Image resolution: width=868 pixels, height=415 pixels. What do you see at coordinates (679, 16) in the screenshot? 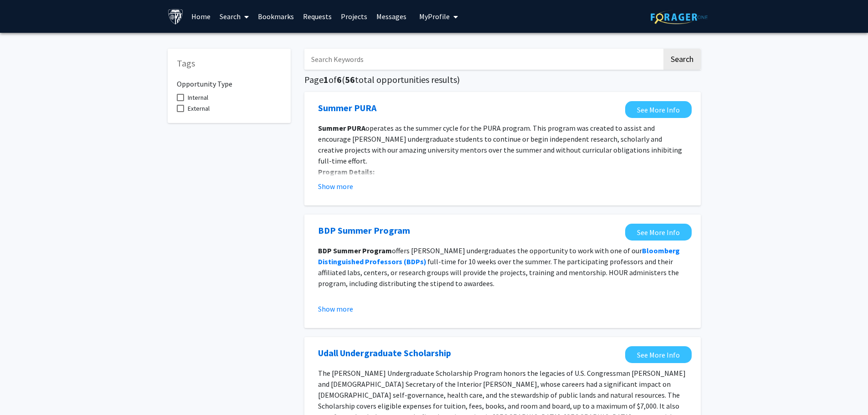
I see `img: ForagerOne Logo` at bounding box center [679, 16].